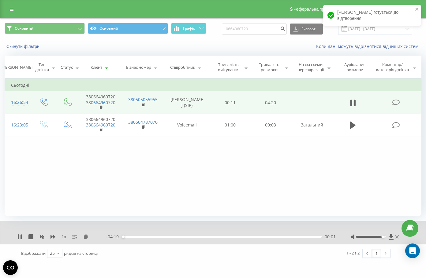 Image resolution: width=426 pixels, height=278 pixels. What do you see at coordinates (188, 28) in the screenshot?
I see `button: Графік` at bounding box center [188, 28].